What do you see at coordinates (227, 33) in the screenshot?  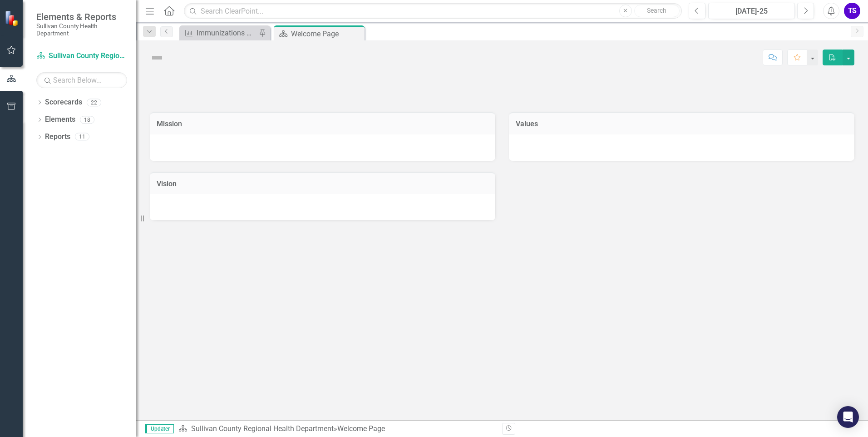 I see `div: Immunizations Administered by Stock - Kingsport` at bounding box center [227, 33].